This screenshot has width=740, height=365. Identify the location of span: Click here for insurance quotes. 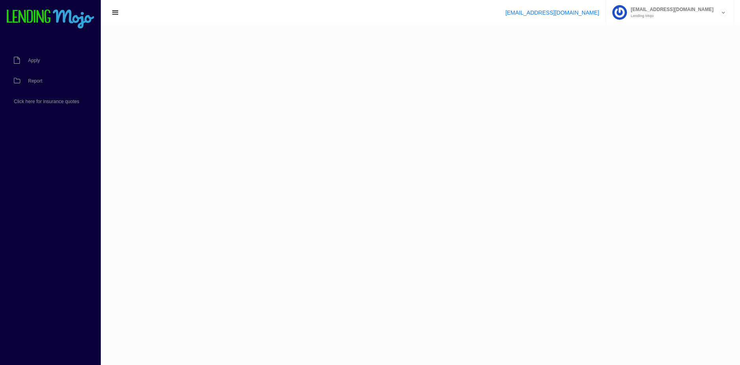
(46, 102).